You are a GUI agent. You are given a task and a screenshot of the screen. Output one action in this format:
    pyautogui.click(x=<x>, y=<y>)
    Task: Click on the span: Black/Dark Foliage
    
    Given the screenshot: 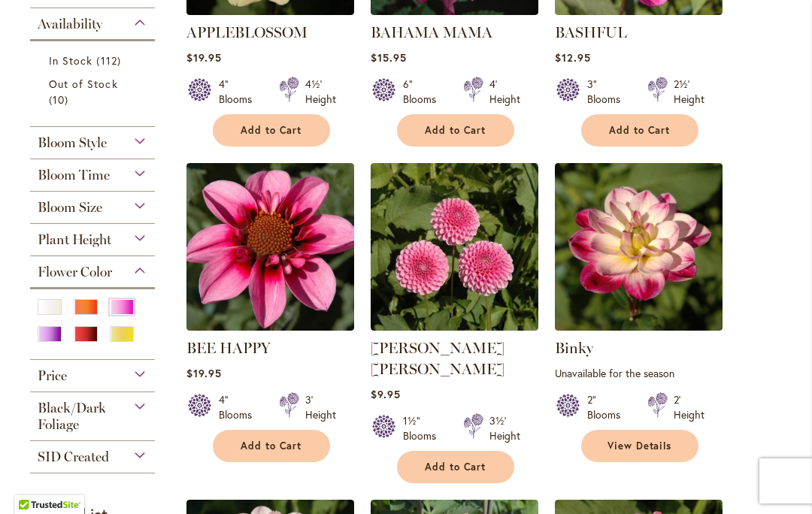 What is the action you would take?
    pyautogui.click(x=71, y=417)
    